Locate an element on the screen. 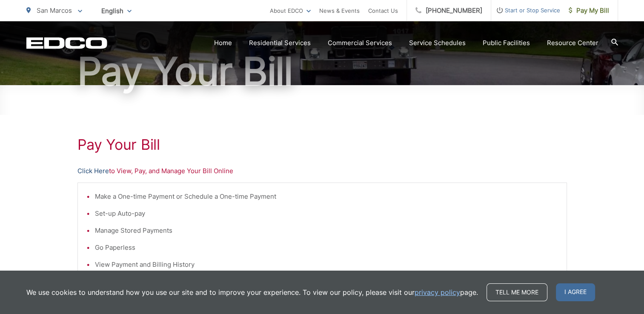 The image size is (644, 314). li: Make a One-time Payment or Schedule a One-time Payment is located at coordinates (327, 197).